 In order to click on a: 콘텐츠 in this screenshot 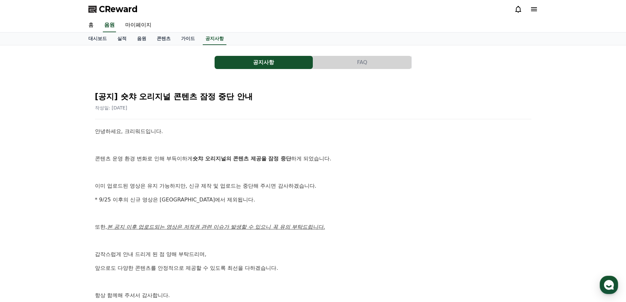, I will do `click(164, 39)`.